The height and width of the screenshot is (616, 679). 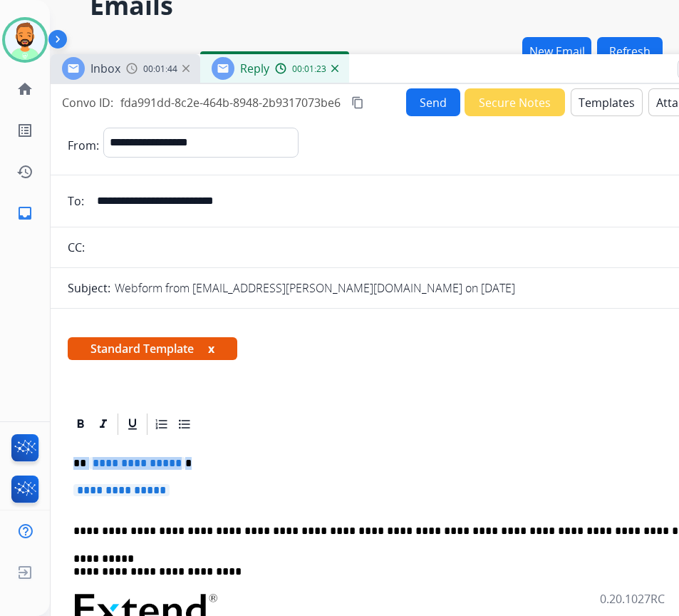 I want to click on span: Reply, so click(x=255, y=68).